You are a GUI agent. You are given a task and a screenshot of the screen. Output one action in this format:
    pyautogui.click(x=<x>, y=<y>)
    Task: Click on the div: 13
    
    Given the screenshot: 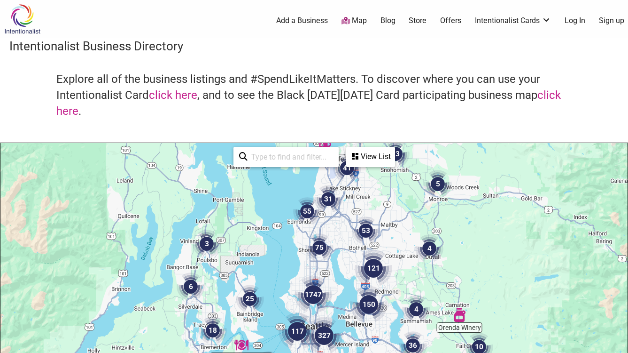 What is the action you would take?
    pyautogui.click(x=396, y=154)
    